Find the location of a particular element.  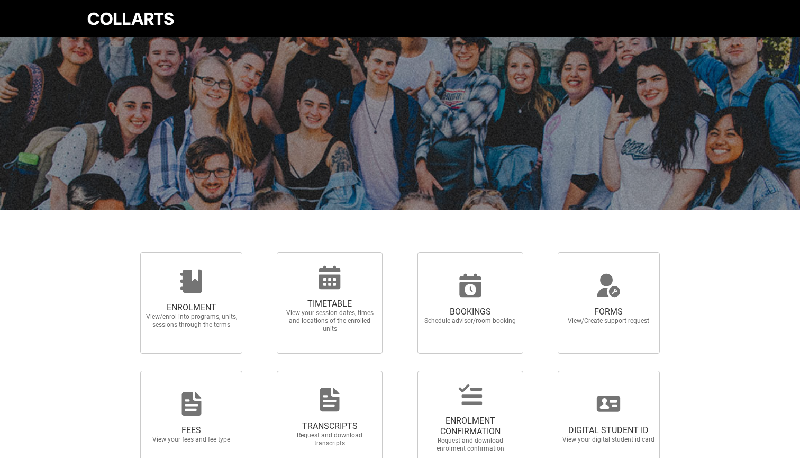

span: View/enrol into programs, units, sessions through the terms is located at coordinates (192, 321).